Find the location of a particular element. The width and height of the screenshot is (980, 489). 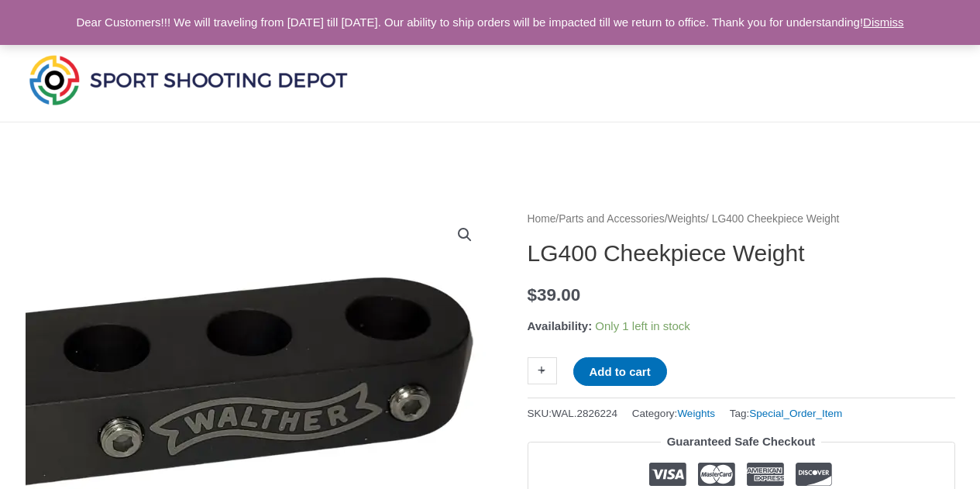

img: Sport Shooting Depot is located at coordinates (189, 80).